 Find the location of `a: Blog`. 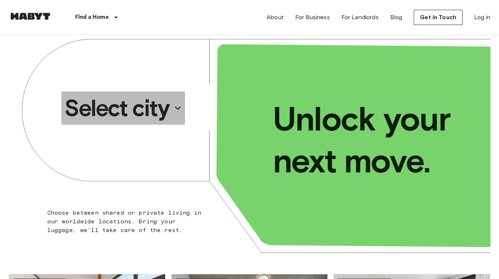

a: Blog is located at coordinates (397, 17).